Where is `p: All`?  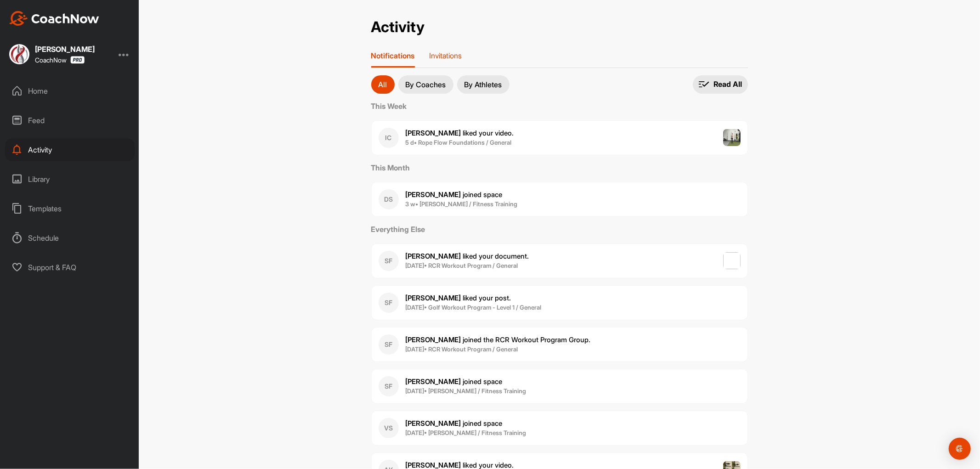 p: All is located at coordinates (383, 84).